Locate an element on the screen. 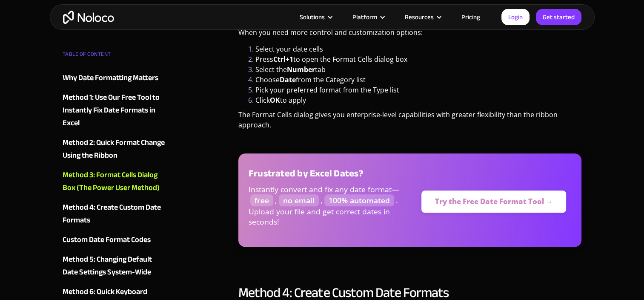 This screenshot has height=300, width=644. li: Select your date cells is located at coordinates (418, 49).